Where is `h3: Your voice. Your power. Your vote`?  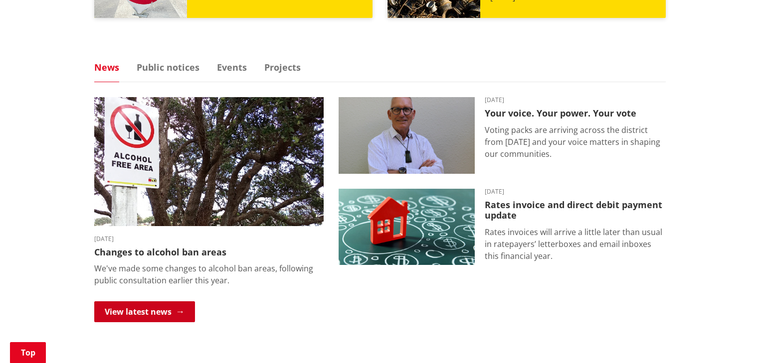
h3: Your voice. Your power. Your vote is located at coordinates (575, 114).